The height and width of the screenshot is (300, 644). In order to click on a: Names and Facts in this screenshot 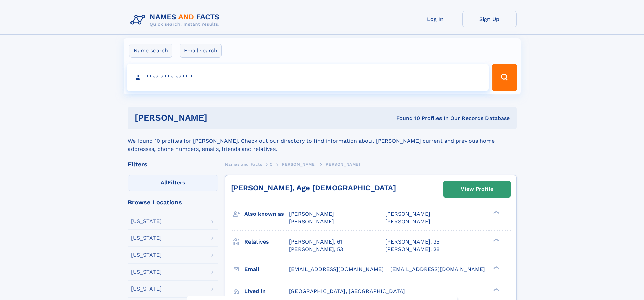, I will do `click(244, 164)`.